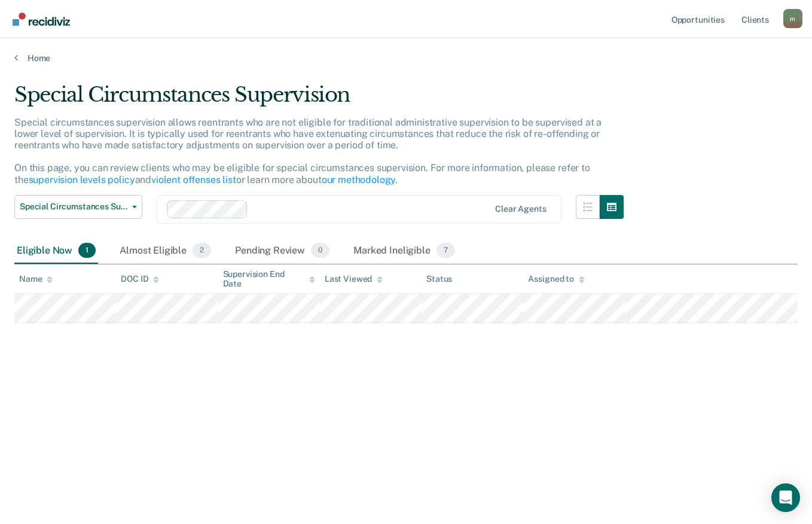  Describe the element at coordinates (269, 279) in the screenshot. I see `div: Supervision End Date` at that location.